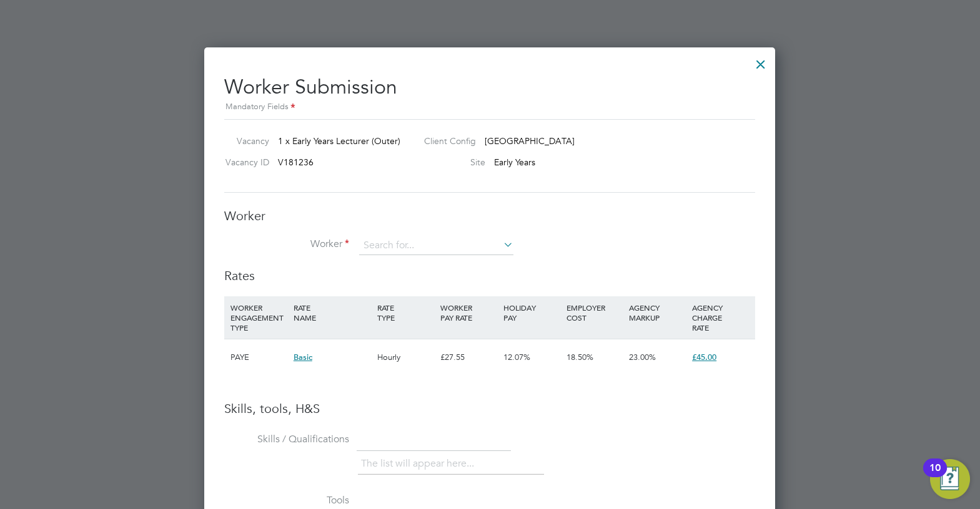 The width and height of the screenshot is (980, 509). I want to click on div: Mandatory Fields, so click(490, 107).